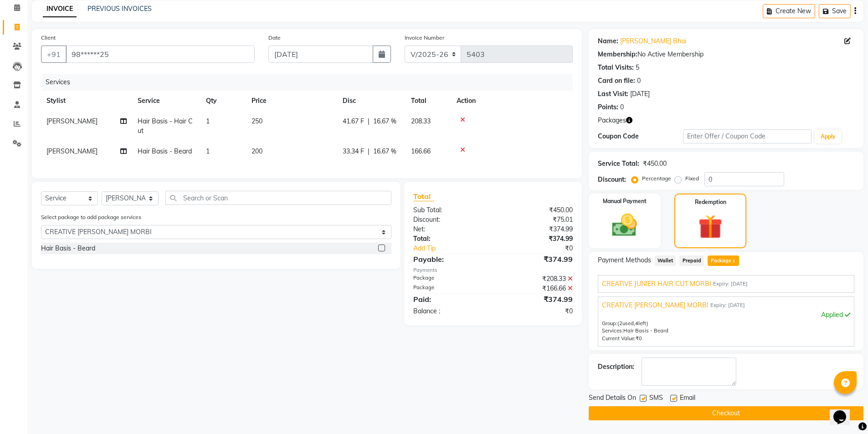 The height and width of the screenshot is (434, 868). I want to click on img: _gift.svg, so click(710, 226).